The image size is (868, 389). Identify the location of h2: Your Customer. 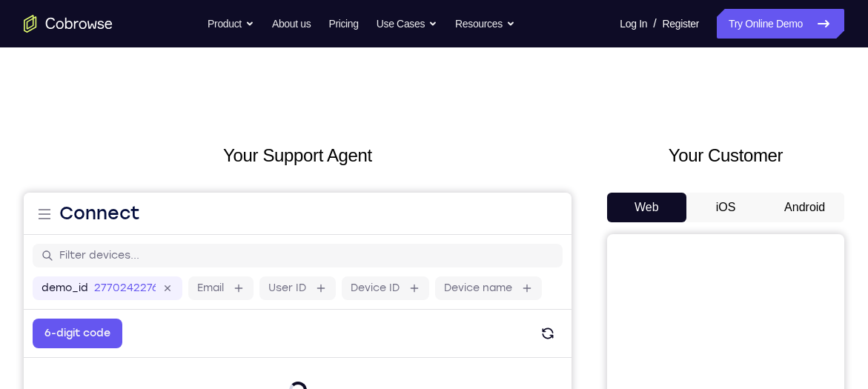
(726, 155).